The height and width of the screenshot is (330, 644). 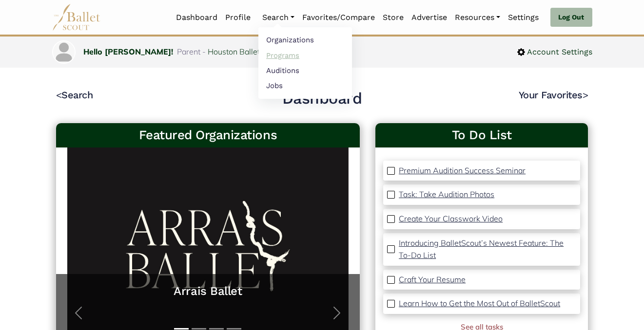 What do you see at coordinates (208, 291) in the screenshot?
I see `a: Arrais Ballet` at bounding box center [208, 291].